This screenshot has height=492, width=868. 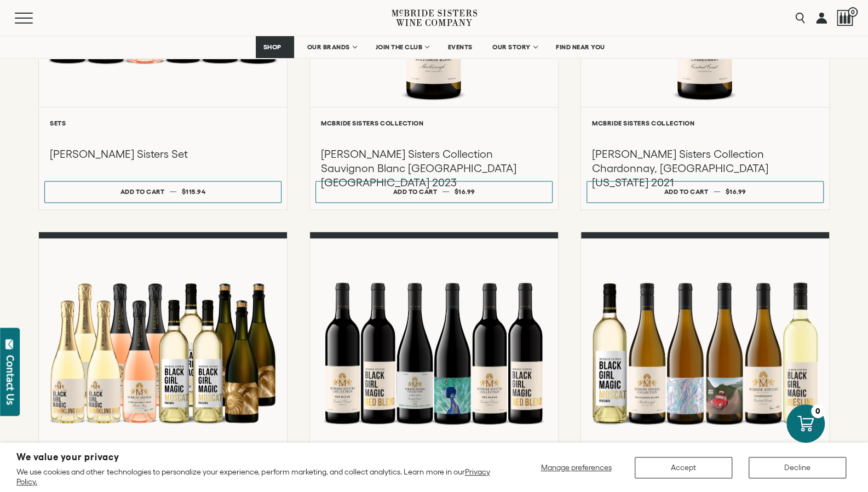 I want to click on p: We use cookies and other technologies to personalize your experience, perform marketing, and coll..., so click(x=254, y=477).